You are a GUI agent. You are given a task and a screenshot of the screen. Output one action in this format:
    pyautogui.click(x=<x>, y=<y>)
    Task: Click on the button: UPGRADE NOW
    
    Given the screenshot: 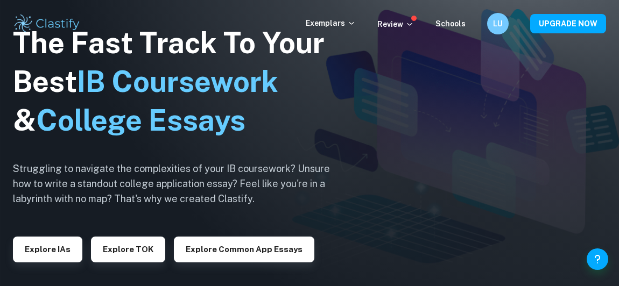 What is the action you would take?
    pyautogui.click(x=568, y=24)
    